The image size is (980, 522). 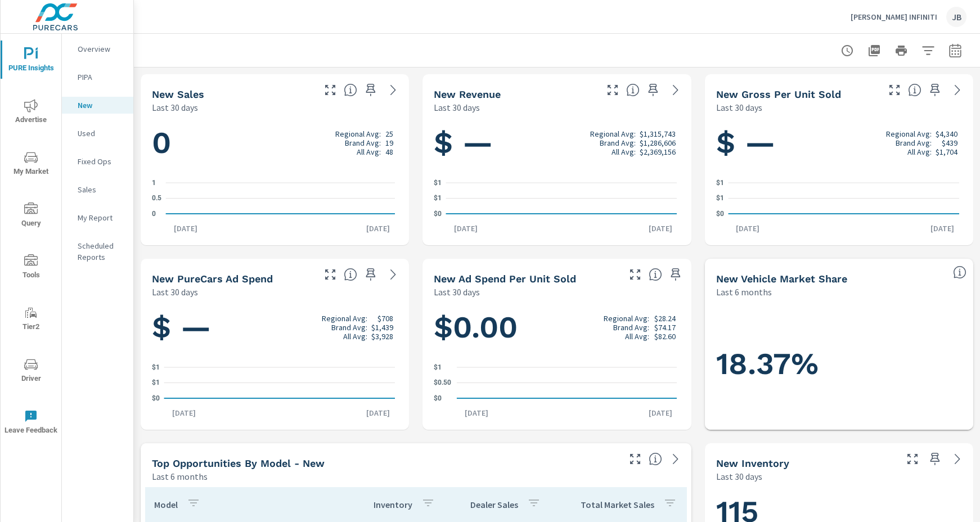 What do you see at coordinates (156, 198) in the screenshot?
I see `text: 0.5` at bounding box center [156, 198].